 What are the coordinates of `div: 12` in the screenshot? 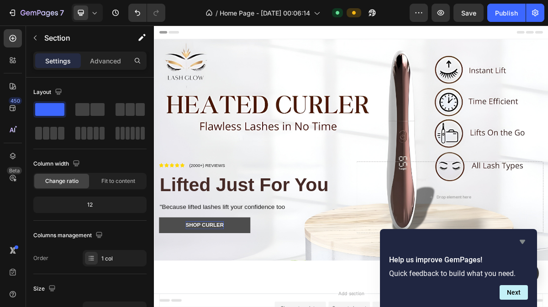 It's located at (90, 205).